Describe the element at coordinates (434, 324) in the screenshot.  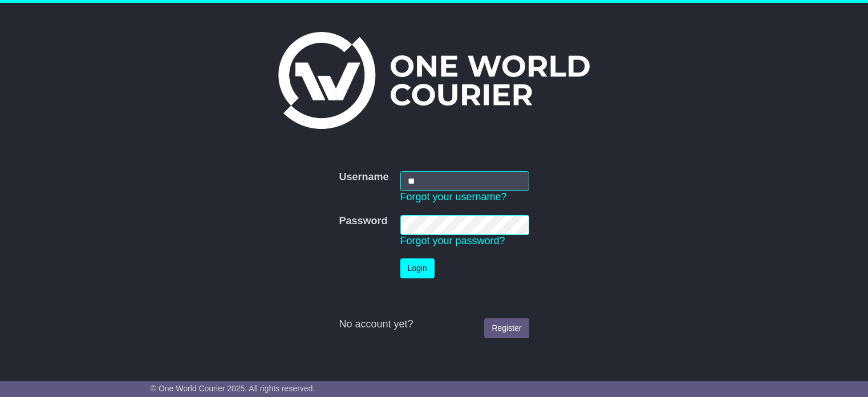
I see `div: No account yet?` at that location.